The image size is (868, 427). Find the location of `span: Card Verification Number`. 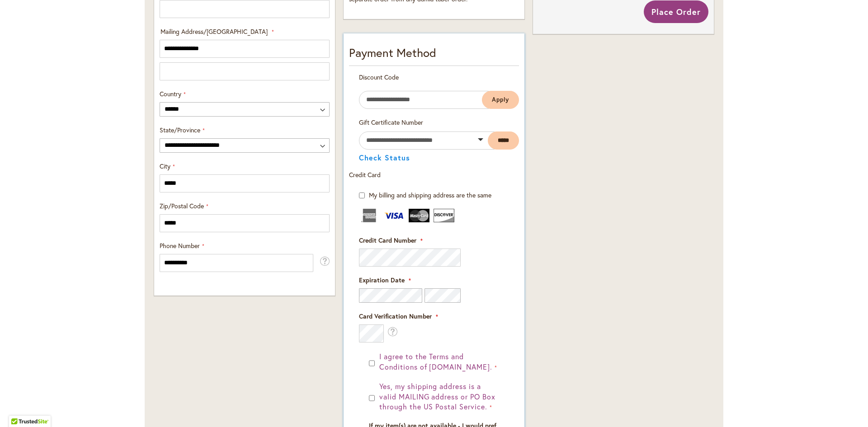

span: Card Verification Number is located at coordinates (395, 316).